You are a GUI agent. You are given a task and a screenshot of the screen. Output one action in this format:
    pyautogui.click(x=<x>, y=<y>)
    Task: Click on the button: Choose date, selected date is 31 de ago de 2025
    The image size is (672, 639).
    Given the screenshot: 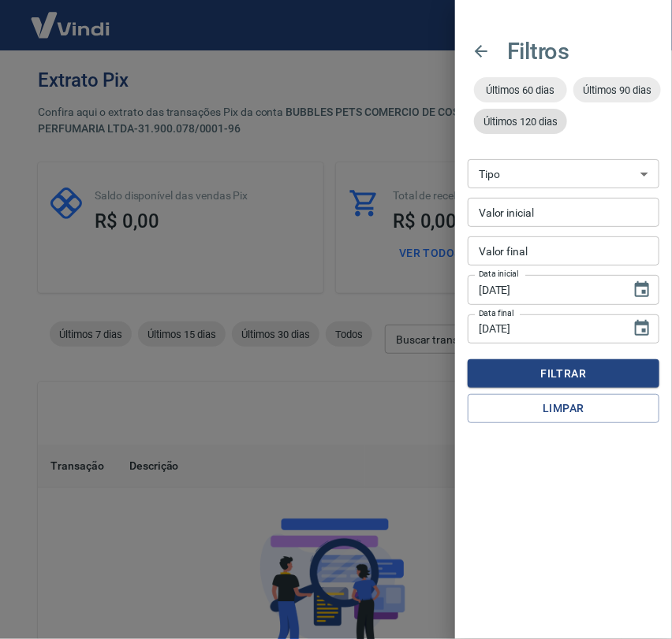 What is the action you would take?
    pyautogui.click(x=642, y=328)
    